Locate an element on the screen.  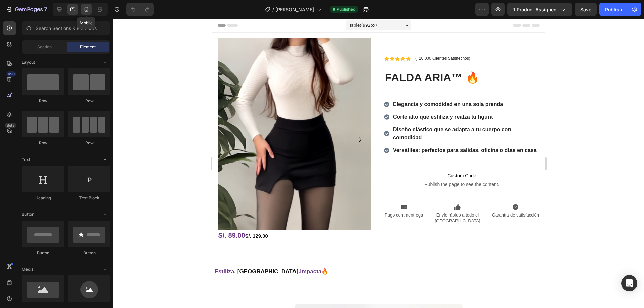
strong: Impacta is located at coordinates (98, 253).